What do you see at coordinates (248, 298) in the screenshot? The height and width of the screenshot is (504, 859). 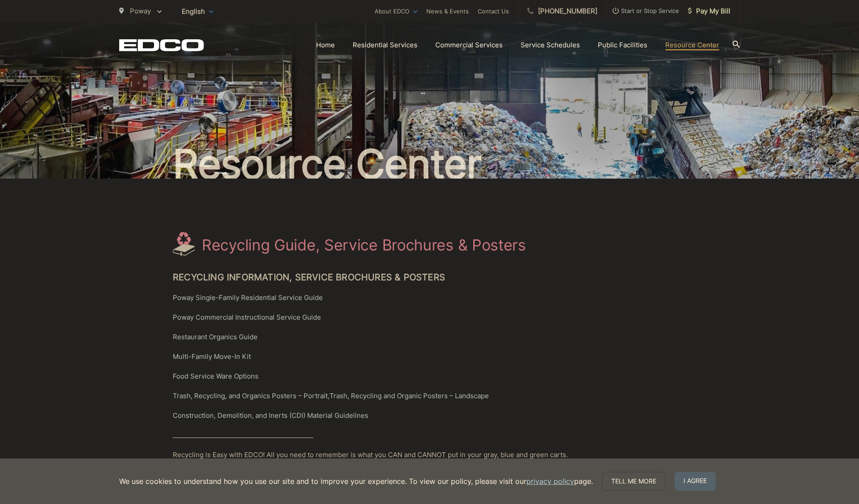 I see `a: Poway Single-Family Residential Service Guide` at bounding box center [248, 298].